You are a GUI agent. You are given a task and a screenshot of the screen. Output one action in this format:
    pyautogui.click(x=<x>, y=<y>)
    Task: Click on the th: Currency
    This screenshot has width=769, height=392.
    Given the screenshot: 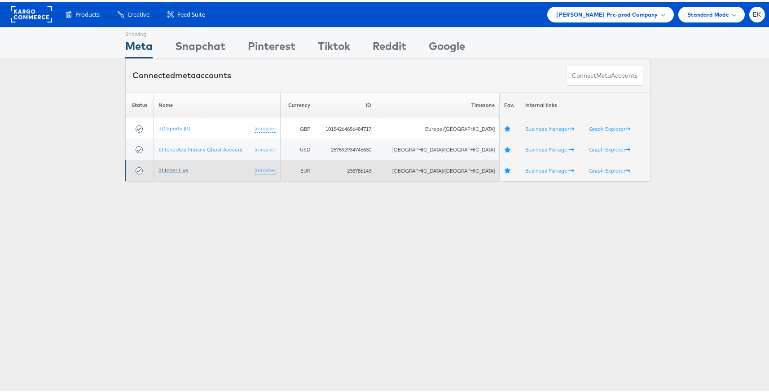 What is the action you would take?
    pyautogui.click(x=298, y=103)
    